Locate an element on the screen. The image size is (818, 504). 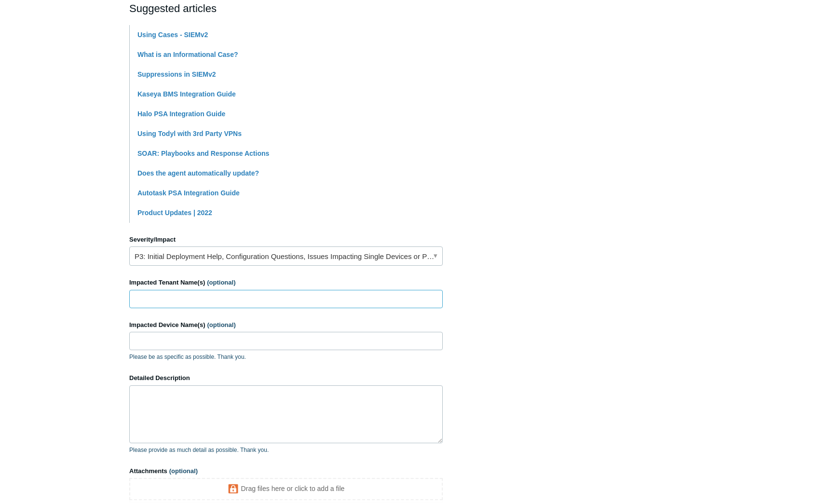
a: SOAR: Playbooks and Response Actions is located at coordinates (203, 153).